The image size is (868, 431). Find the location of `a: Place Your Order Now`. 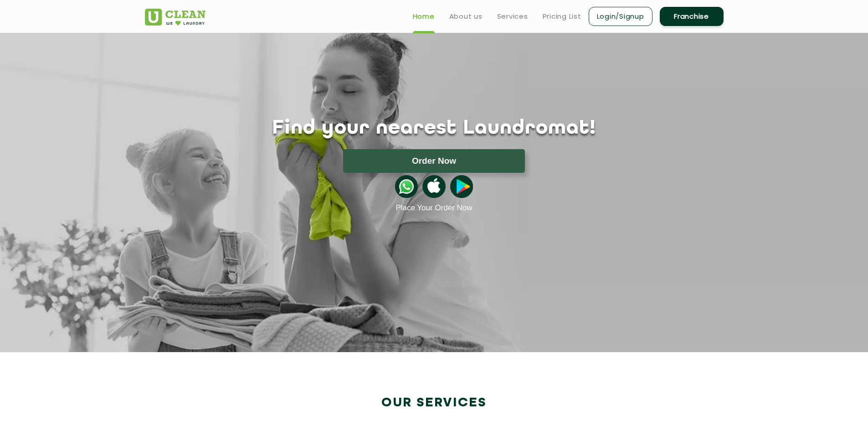

a: Place Your Order Now is located at coordinates (434, 208).